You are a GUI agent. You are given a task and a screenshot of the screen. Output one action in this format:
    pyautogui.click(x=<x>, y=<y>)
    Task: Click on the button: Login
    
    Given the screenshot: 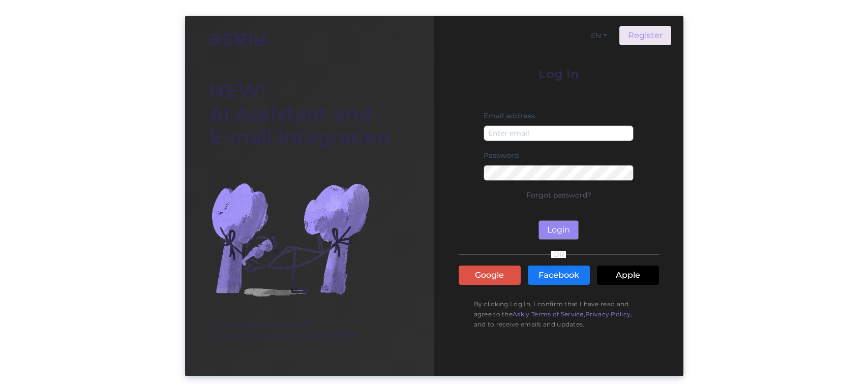 What is the action you would take?
    pyautogui.click(x=558, y=230)
    